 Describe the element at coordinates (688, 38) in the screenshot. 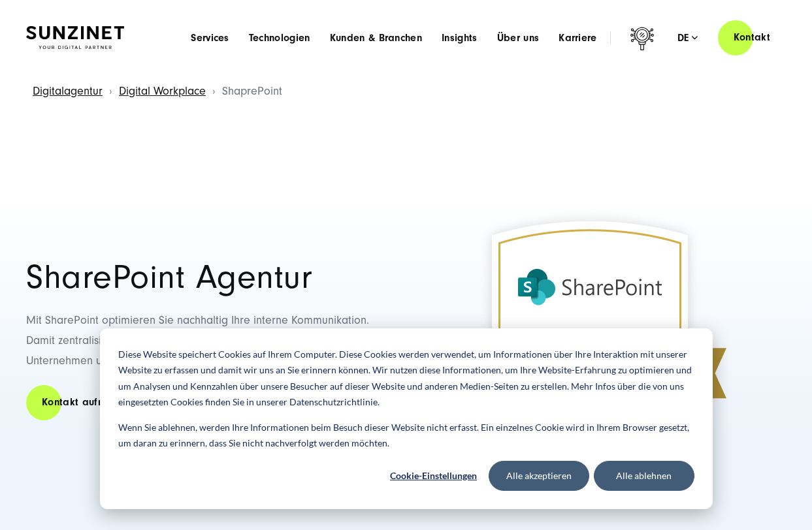

I see `div: de` at that location.